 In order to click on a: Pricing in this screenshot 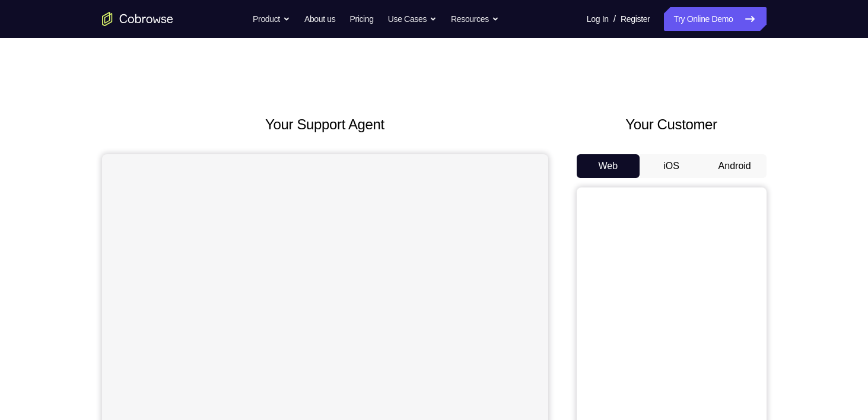, I will do `click(361, 19)`.